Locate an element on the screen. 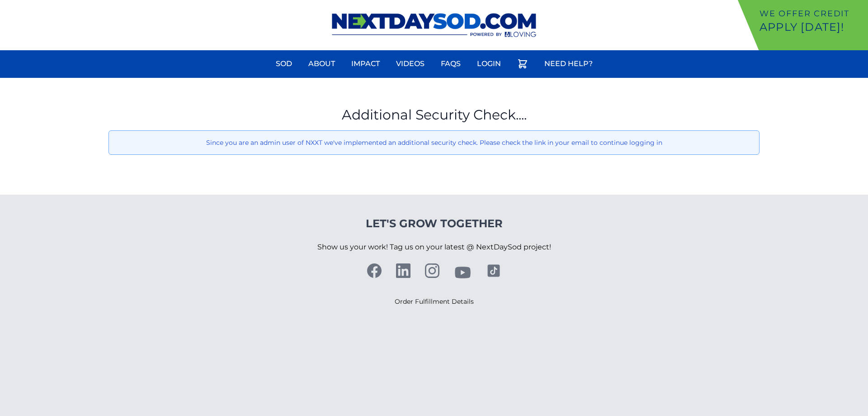  a: Videos is located at coordinates (410, 64).